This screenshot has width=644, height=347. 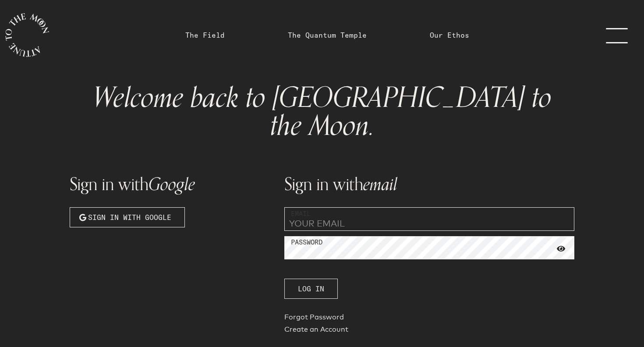 What do you see at coordinates (311, 289) in the screenshot?
I see `span: Log In` at bounding box center [311, 289].